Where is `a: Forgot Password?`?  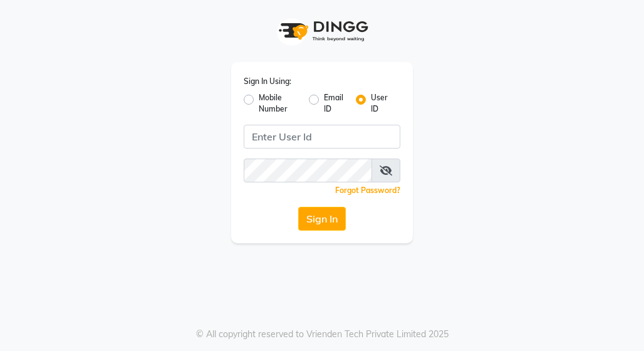
a: Forgot Password? is located at coordinates (368, 190).